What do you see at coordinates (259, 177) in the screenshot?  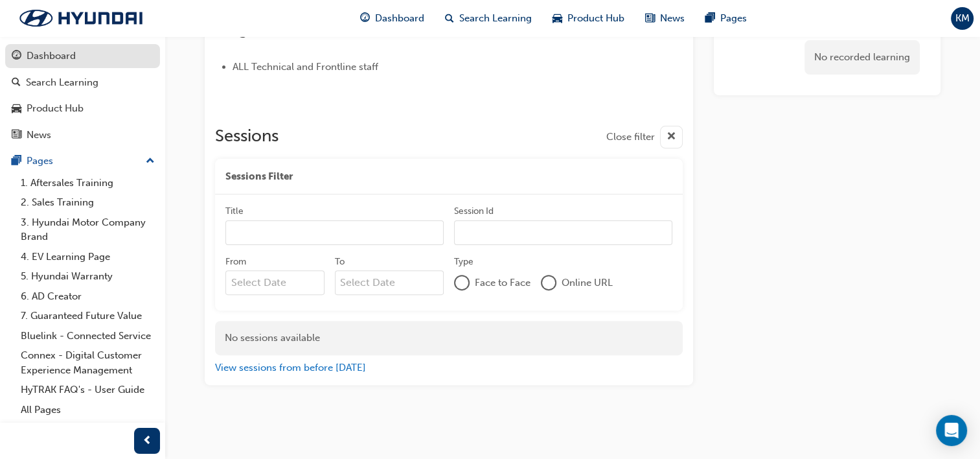 I see `span: Sessions Filter` at bounding box center [259, 177].